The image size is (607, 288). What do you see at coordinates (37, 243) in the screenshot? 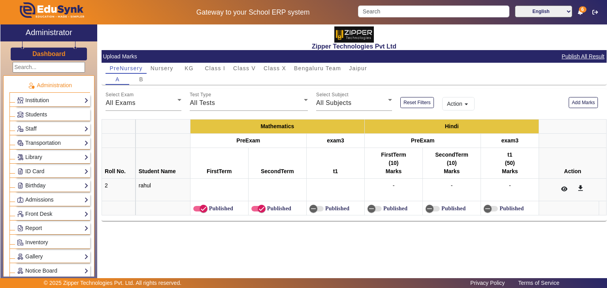
I see `span: Inventory` at bounding box center [37, 243].